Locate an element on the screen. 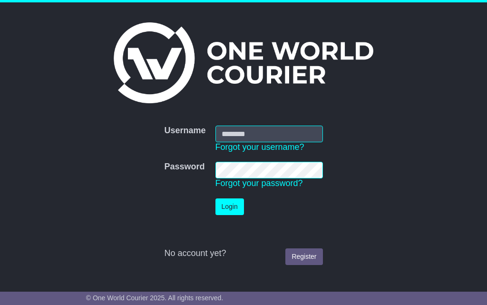 The width and height of the screenshot is (487, 305). a: Register is located at coordinates (304, 256).